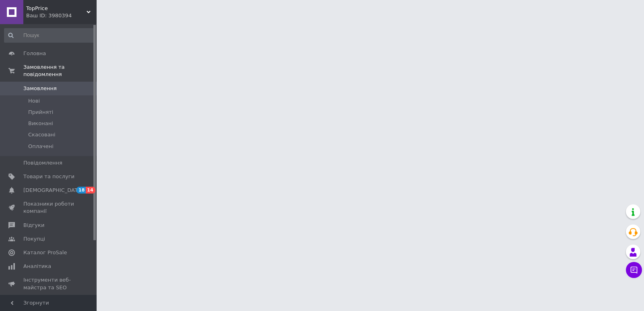 This screenshot has height=311, width=644. Describe the element at coordinates (49, 208) in the screenshot. I see `span: Показники роботи компанії` at that location.